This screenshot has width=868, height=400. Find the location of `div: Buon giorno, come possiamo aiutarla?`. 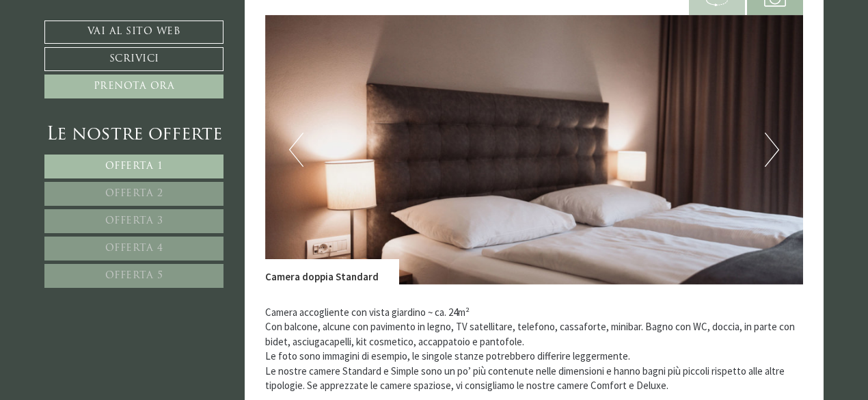

div: Buon giorno, come possiamo aiutarla? is located at coordinates (99, 55).